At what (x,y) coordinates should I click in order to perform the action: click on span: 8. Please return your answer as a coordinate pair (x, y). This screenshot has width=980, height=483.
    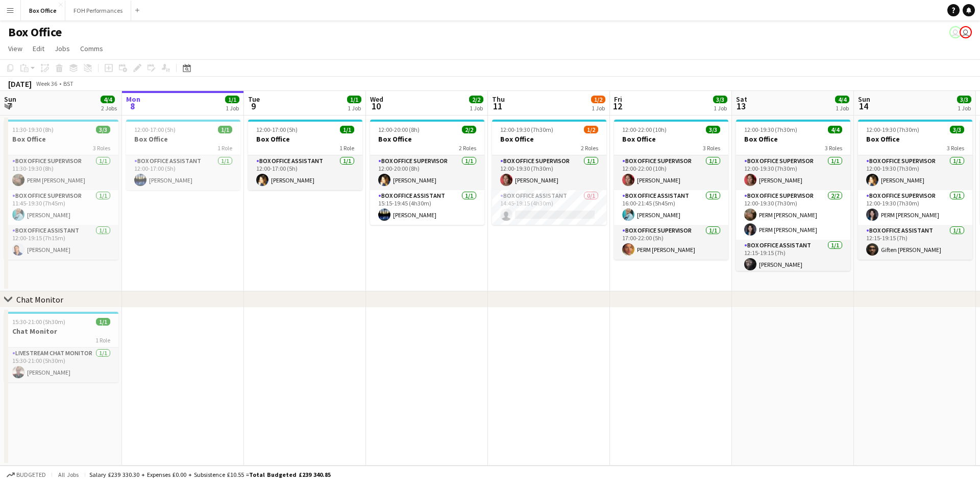
    Looking at the image, I should click on (132, 106).